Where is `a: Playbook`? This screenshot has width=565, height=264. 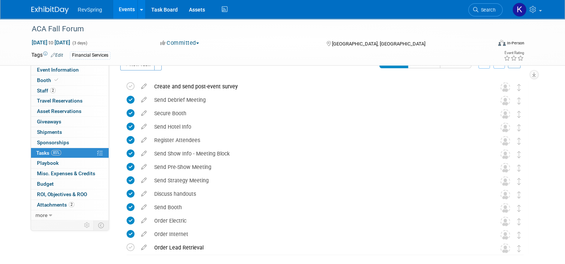
a: Playbook is located at coordinates (70, 163).